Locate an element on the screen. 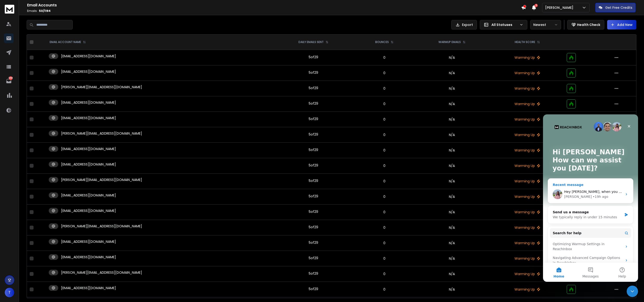  div: • 19h ago is located at coordinates (57, 82).